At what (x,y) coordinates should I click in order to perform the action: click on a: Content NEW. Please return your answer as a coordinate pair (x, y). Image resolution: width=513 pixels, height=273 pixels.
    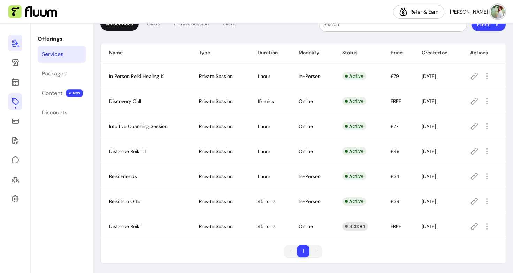
    Looking at the image, I should click on (62, 93).